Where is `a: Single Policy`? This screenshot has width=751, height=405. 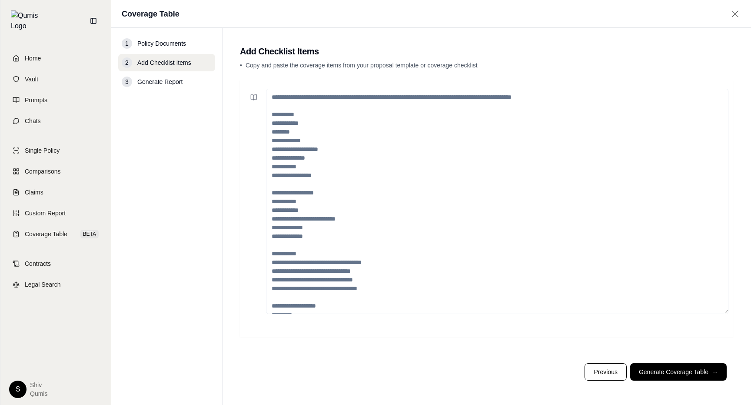
a: Single Policy is located at coordinates (56, 150).